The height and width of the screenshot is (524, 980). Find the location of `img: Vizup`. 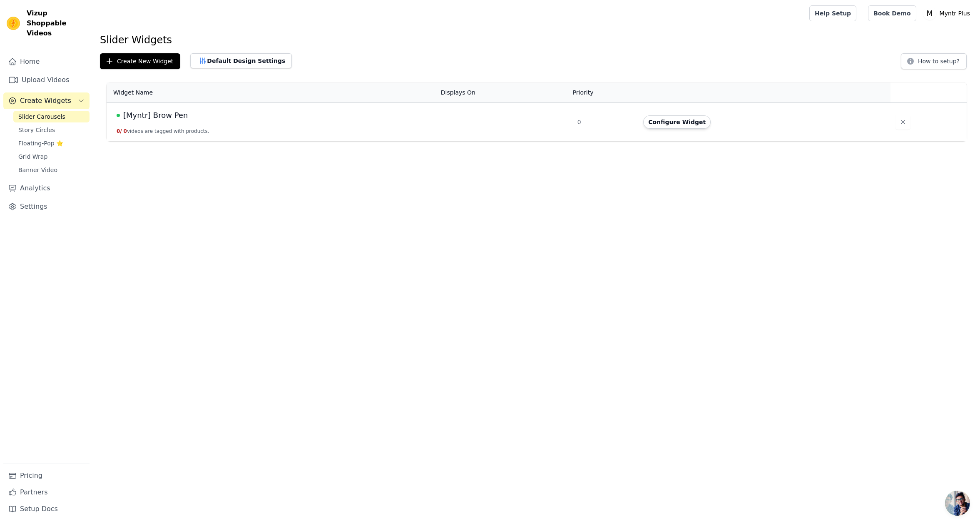

img: Vizup is located at coordinates (13, 23).